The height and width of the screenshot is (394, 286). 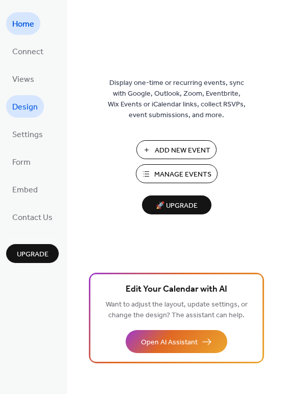 I want to click on a: Contact Us, so click(x=32, y=217).